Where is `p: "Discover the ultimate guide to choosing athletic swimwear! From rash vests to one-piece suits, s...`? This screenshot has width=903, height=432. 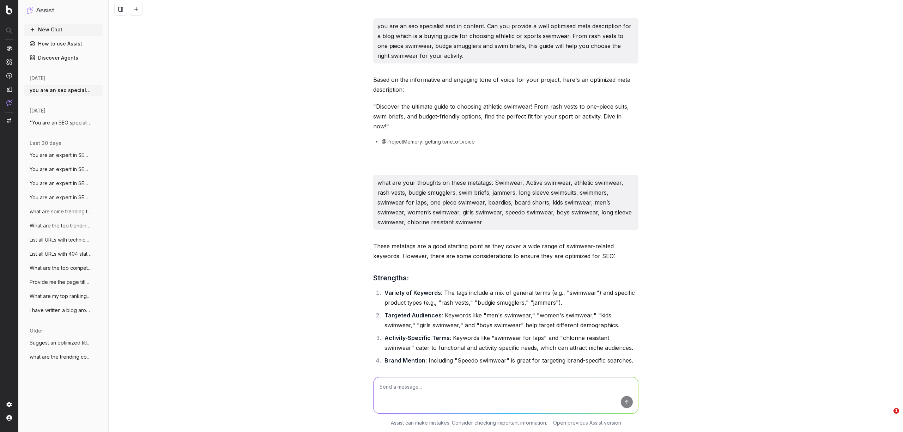 p: "Discover the ultimate guide to choosing athletic swimwear! From rash vests to one-piece suits, s... is located at coordinates (506, 116).